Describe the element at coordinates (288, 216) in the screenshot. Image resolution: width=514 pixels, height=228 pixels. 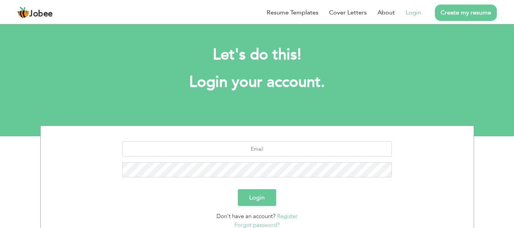
I see `a: Register` at that location.